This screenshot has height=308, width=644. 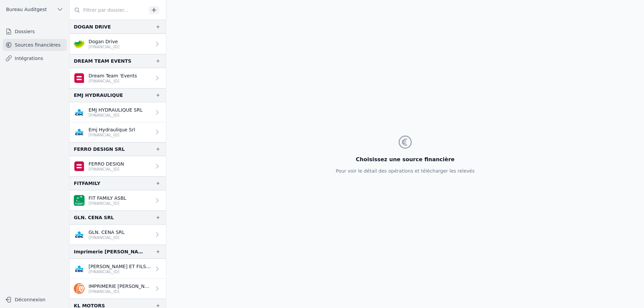 I want to click on p: Dream Team 'Events, so click(x=113, y=76).